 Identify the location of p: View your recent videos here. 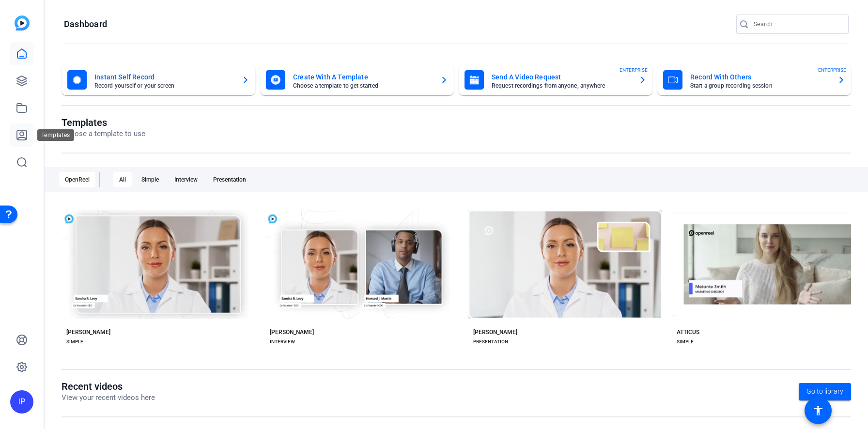
(108, 398).